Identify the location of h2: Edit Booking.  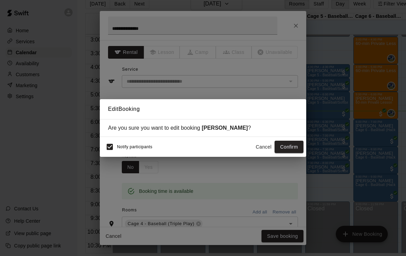
(203, 109).